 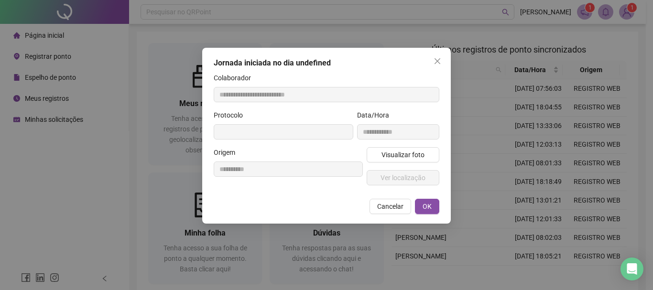 I want to click on label: Protocolo, so click(x=231, y=115).